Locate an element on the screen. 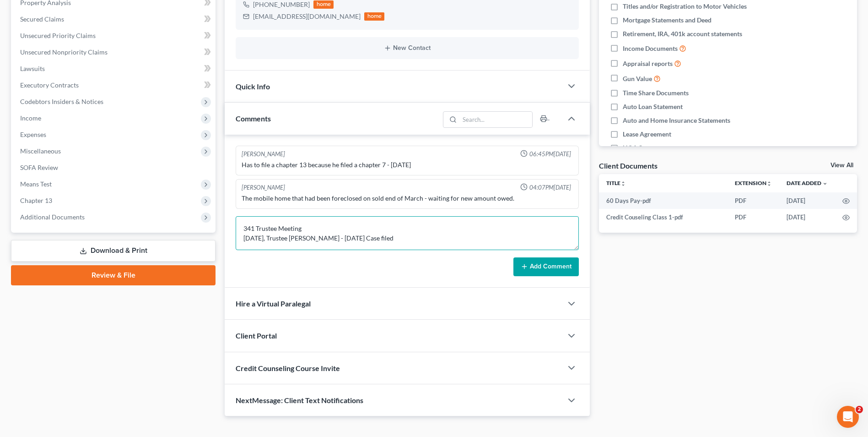  span: Auto and Home Insurance Statements is located at coordinates (676, 121).